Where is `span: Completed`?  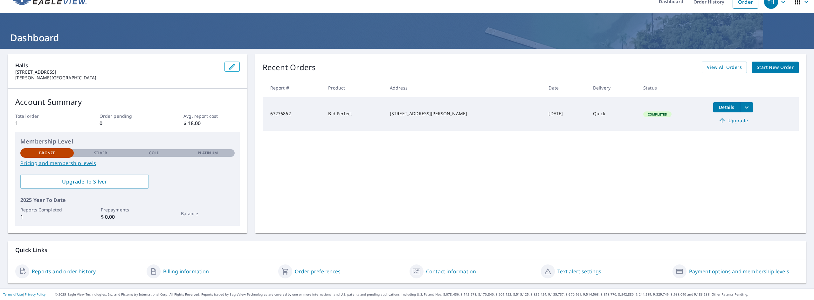
span: Completed is located at coordinates (657, 114).